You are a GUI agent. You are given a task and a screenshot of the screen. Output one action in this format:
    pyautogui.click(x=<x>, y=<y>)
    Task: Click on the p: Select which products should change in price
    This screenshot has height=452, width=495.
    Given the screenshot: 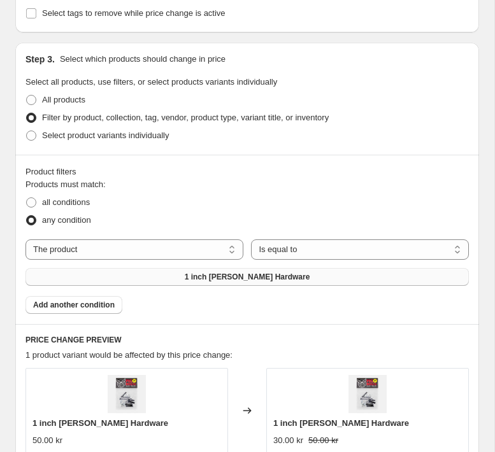 What is the action you would take?
    pyautogui.click(x=143, y=59)
    